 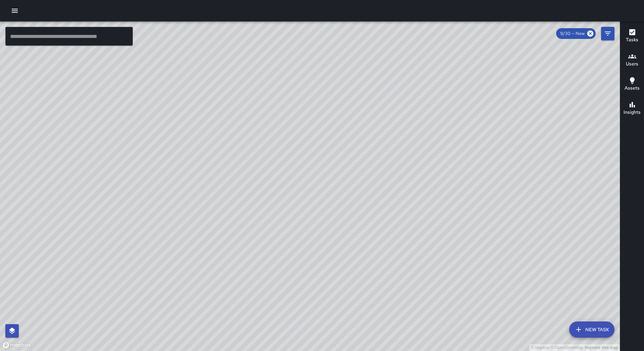 What do you see at coordinates (632, 60) in the screenshot?
I see `button: Users` at bounding box center [632, 60].